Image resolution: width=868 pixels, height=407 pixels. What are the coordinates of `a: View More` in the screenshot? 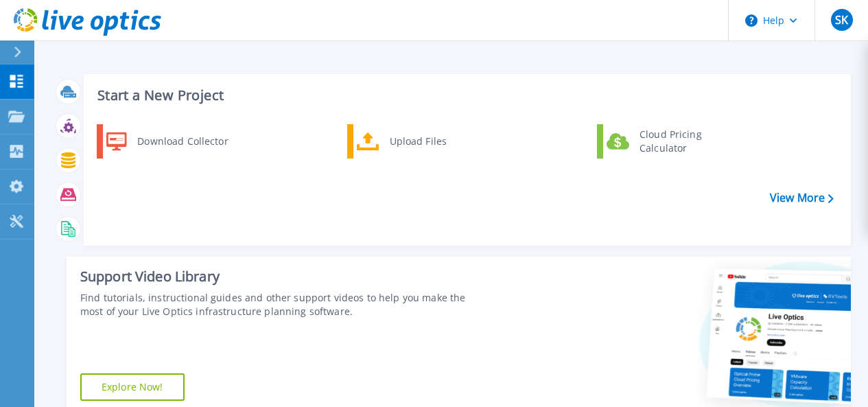 It's located at (801, 197).